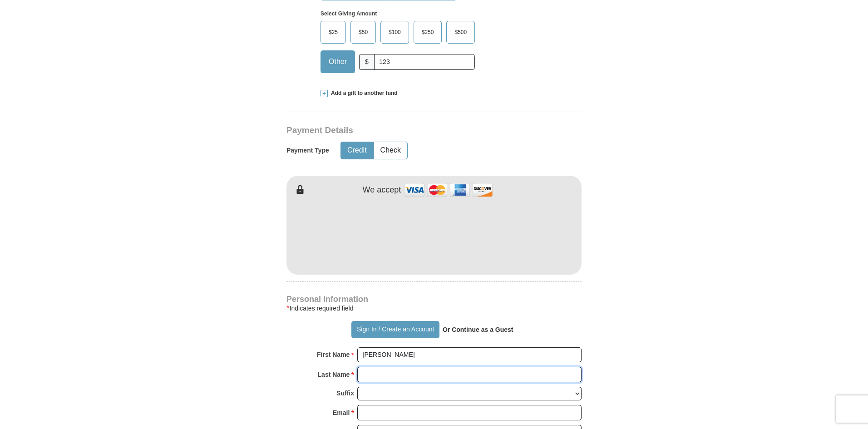 This screenshot has width=868, height=429. What do you see at coordinates (434, 308) in the screenshot?
I see `div: Indicates required field` at bounding box center [434, 308].